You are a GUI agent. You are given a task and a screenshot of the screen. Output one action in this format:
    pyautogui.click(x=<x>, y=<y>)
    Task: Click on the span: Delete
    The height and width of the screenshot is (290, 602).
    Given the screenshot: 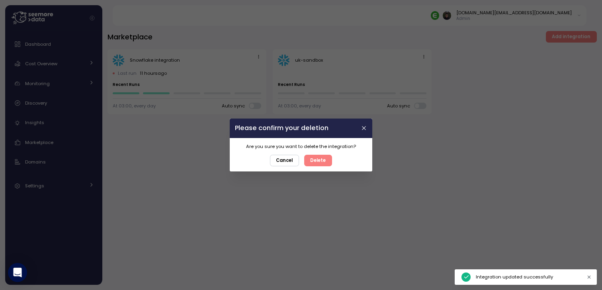 What is the action you would take?
    pyautogui.click(x=318, y=160)
    